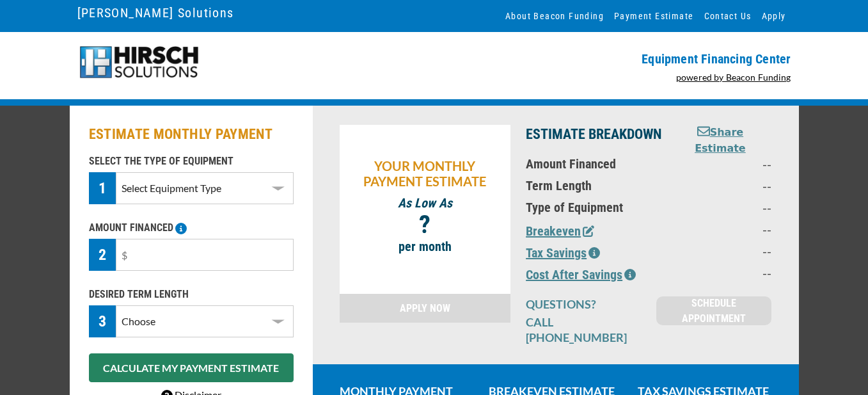 This screenshot has height=395, width=868. Describe the element at coordinates (192, 228) in the screenshot. I see `p: AMOUNT FINANCED` at that location.